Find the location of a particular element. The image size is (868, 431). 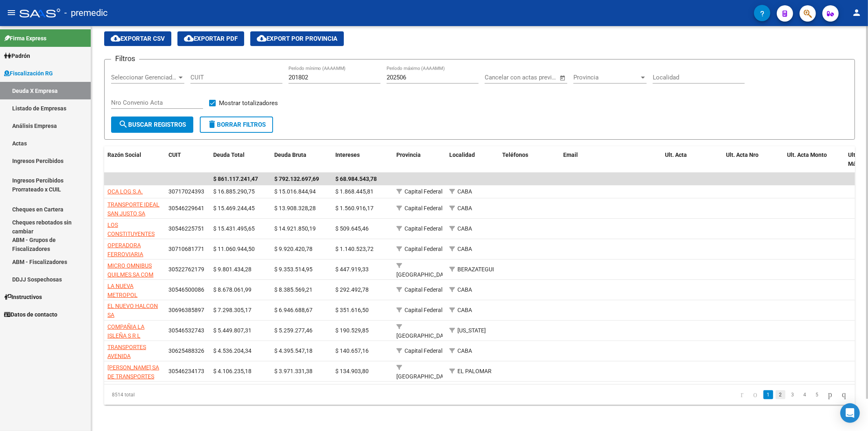

span: $ 3.971.331,38 is located at coordinates (293, 371).